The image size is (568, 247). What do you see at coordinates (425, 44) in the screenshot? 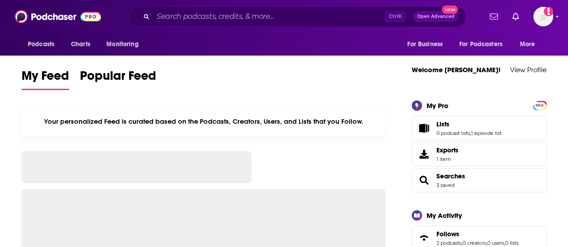
I see `span: For Business` at bounding box center [425, 44].